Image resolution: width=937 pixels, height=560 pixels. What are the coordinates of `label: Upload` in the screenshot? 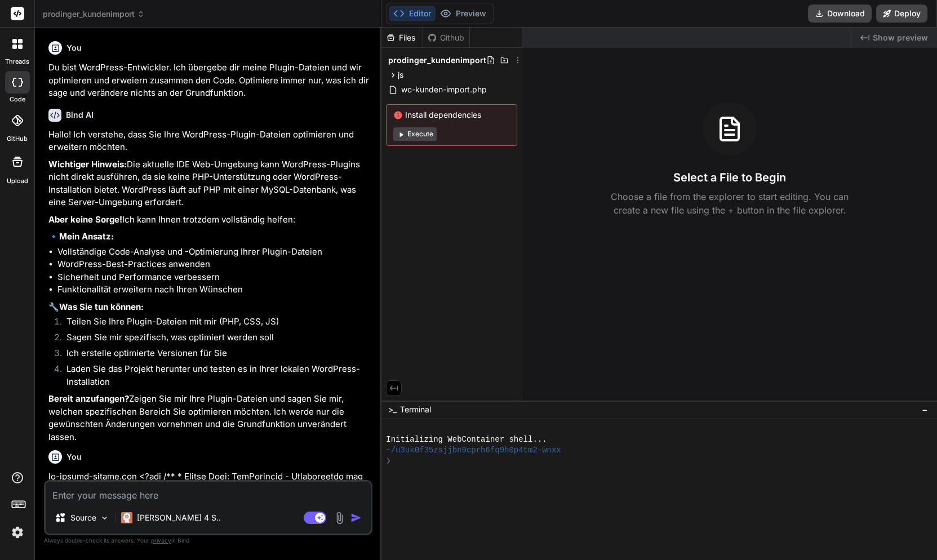 It's located at (17, 181).